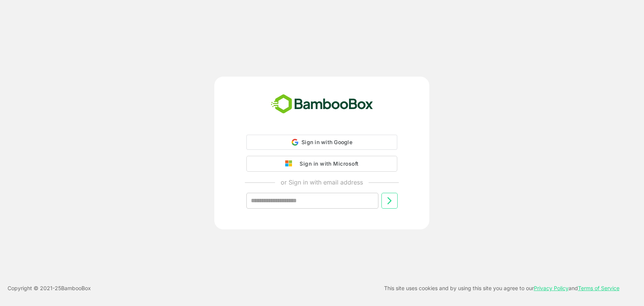 This screenshot has width=644, height=306. I want to click on div: Sign in with Google, so click(322, 142).